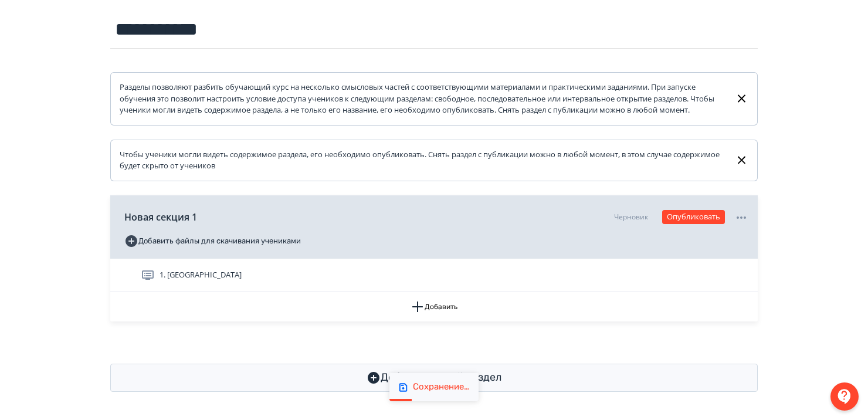 Image resolution: width=868 pixels, height=420 pixels. What do you see at coordinates (434, 378) in the screenshot?
I see `button: Добавить новый раздел` at bounding box center [434, 378].